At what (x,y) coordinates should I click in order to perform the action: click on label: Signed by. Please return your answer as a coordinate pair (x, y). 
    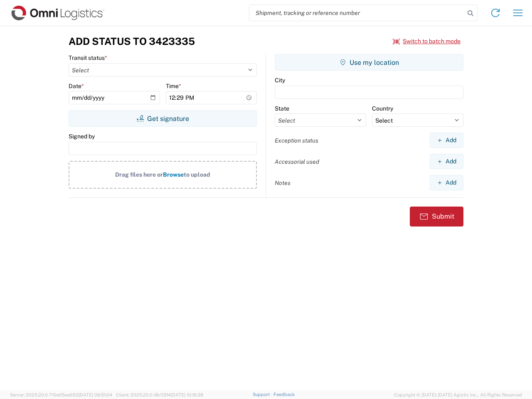
    Looking at the image, I should click on (81, 136).